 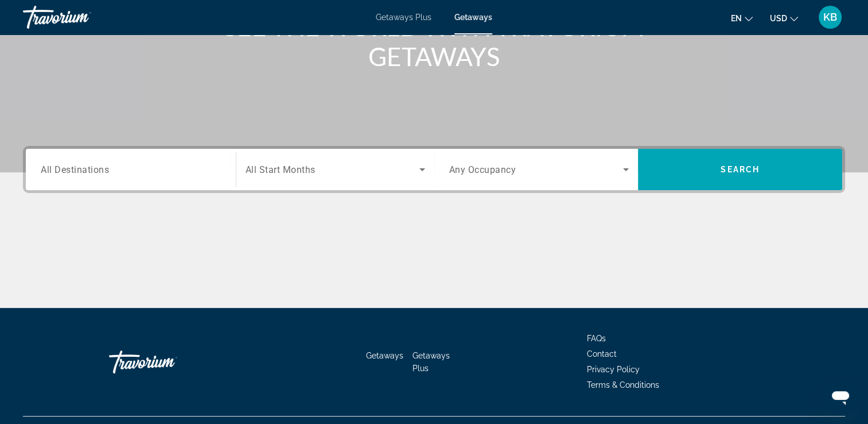 What do you see at coordinates (783, 18) in the screenshot?
I see `button: Change currency` at bounding box center [783, 18].